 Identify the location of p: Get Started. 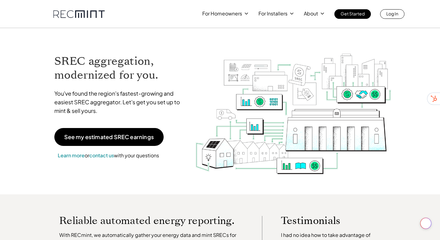
(352, 14).